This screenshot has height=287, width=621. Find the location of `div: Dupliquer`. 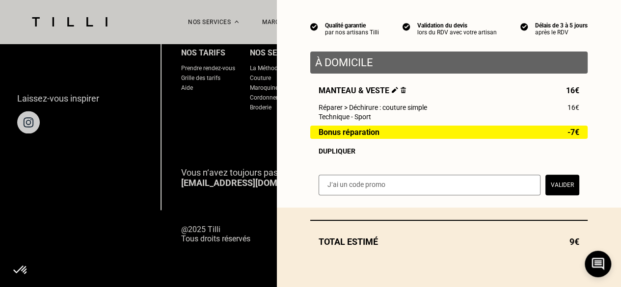

div: Dupliquer is located at coordinates (449, 151).